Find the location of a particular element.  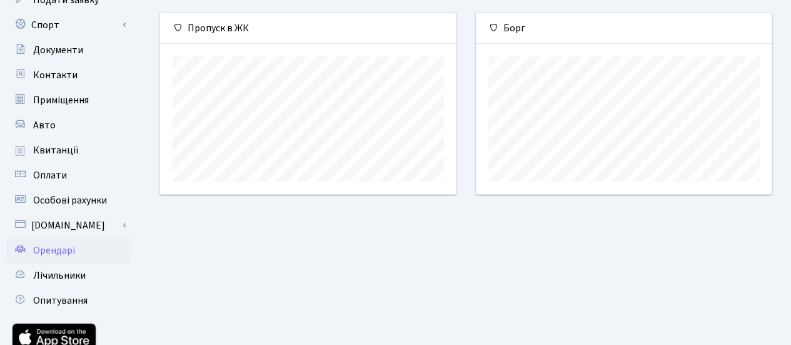

span: Орендарі is located at coordinates (54, 250).